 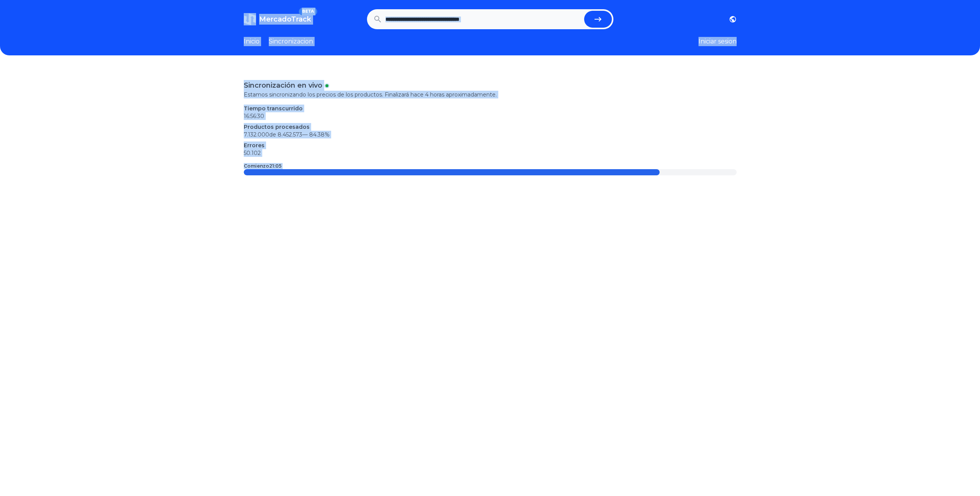 What do you see at coordinates (319, 134) in the screenshot?
I see `span: 84.38 %` at bounding box center [319, 134].